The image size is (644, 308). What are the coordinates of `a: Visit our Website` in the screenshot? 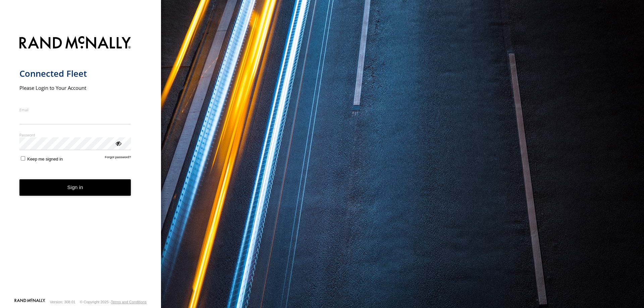 It's located at (30, 302).